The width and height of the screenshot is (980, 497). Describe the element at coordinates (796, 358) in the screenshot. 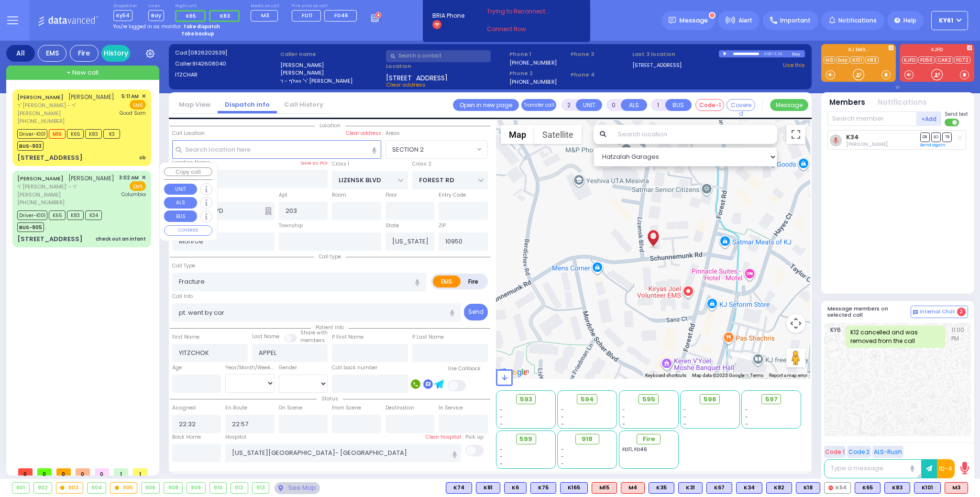

I see `button: Drag Pegman onto the map to open Street View` at that location.